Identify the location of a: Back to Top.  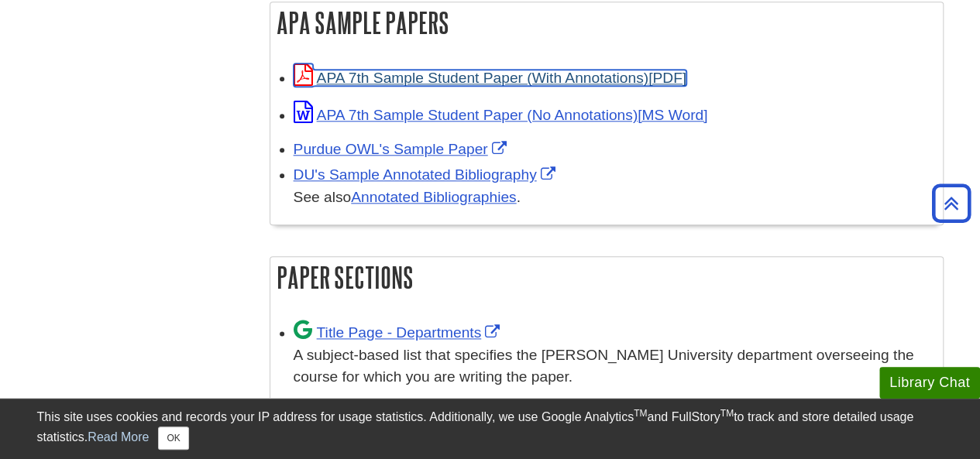
(951, 203).